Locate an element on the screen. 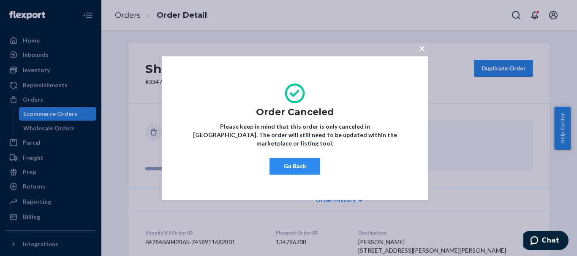  h1: Order Canceled is located at coordinates (295, 112).